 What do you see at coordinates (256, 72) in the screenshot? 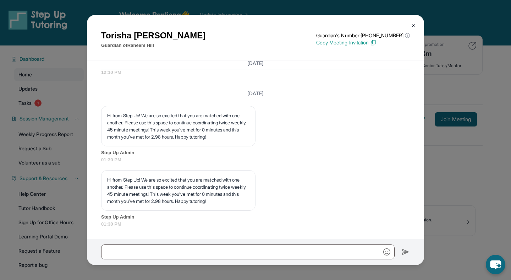
I see `span: 12:10 PM` at bounding box center [256, 72].